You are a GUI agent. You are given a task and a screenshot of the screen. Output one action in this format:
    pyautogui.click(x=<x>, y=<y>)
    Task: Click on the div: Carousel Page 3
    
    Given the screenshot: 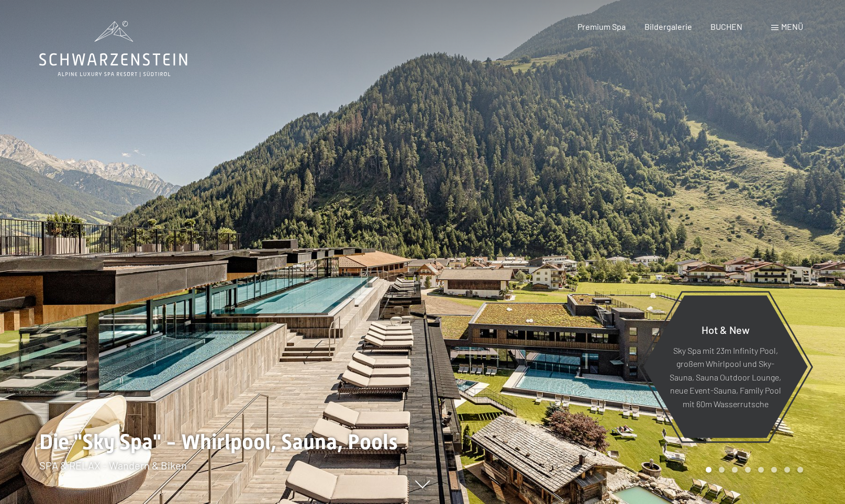 What is the action you would take?
    pyautogui.click(x=735, y=470)
    